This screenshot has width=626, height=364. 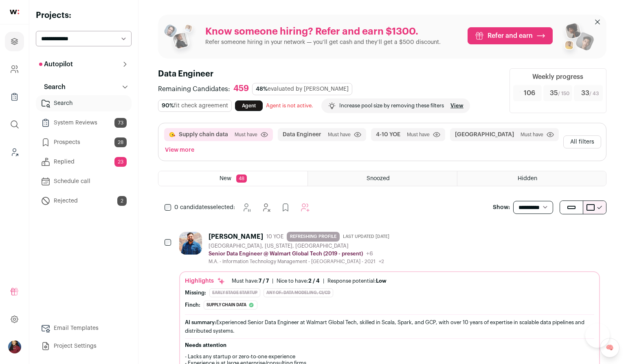 What do you see at coordinates (298, 281) in the screenshot?
I see `div: Nice to have:` at bounding box center [298, 281].